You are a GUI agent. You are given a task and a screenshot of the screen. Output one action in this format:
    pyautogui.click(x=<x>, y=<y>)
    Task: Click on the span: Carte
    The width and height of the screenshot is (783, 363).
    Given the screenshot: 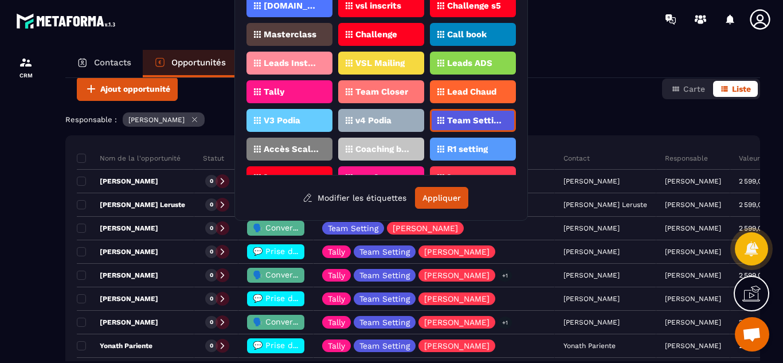 What is the action you would take?
    pyautogui.click(x=694, y=89)
    